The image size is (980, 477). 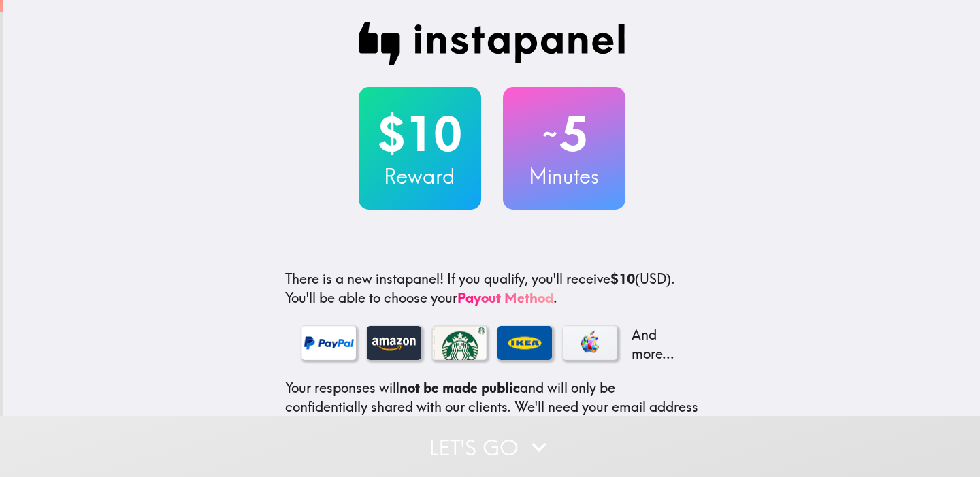 What do you see at coordinates (420, 134) in the screenshot?
I see `h2: $10` at bounding box center [420, 134].